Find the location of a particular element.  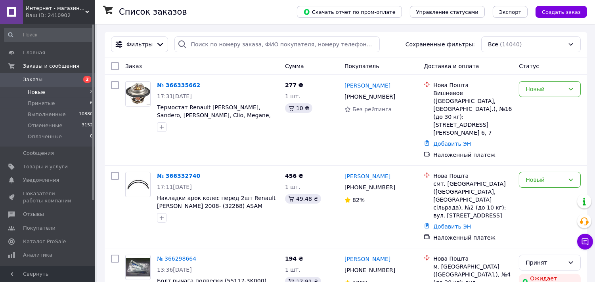

span: Создать заказ is located at coordinates (561, 12).